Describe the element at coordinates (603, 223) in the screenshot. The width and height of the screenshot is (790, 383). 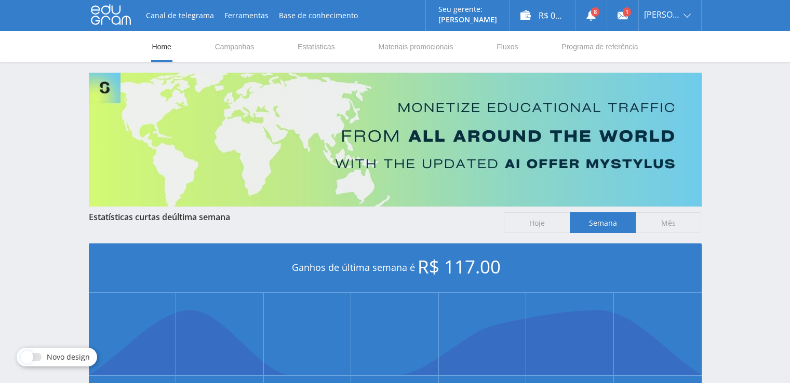
I see `span: Semana` at that location.